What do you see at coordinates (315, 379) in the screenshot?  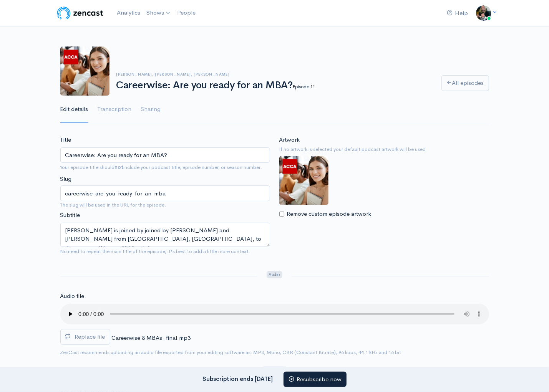 I see `a: Resubscribe now` at bounding box center [315, 379].